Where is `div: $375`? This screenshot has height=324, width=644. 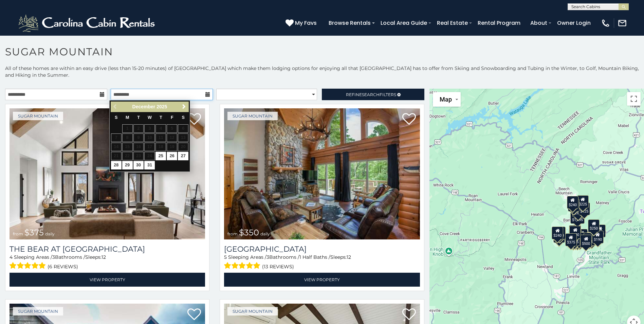
div: $375 is located at coordinates (571, 240).